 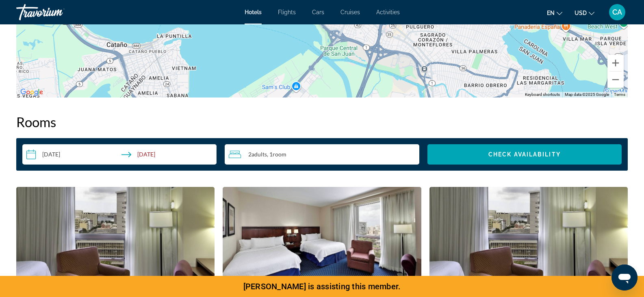 What do you see at coordinates (615, 63) in the screenshot?
I see `button: Zoom in` at bounding box center [615, 63].